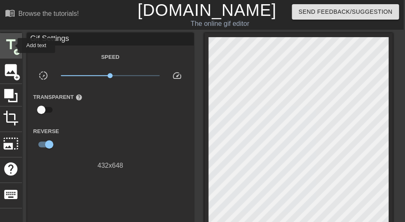 This screenshot has width=405, height=222. What do you see at coordinates (42, 14) in the screenshot?
I see `a: Browse the tutorials!` at bounding box center [42, 14].